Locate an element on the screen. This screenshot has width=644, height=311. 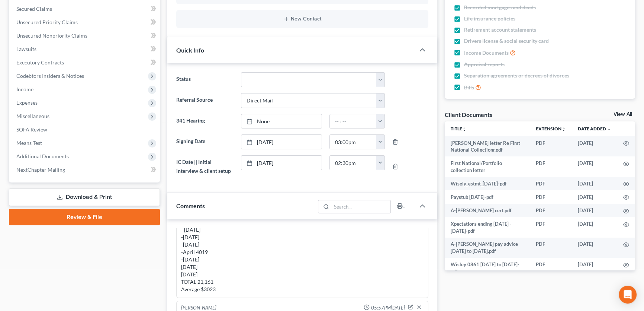
span: NextChapter Mailing is located at coordinates (41, 169).